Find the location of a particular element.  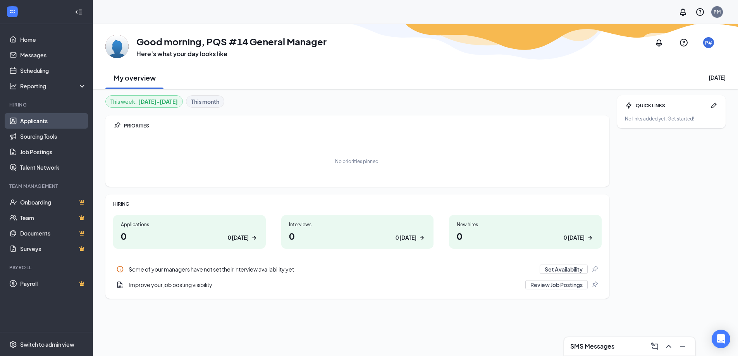

h3: Here’s what your day looks like is located at coordinates (231, 54).